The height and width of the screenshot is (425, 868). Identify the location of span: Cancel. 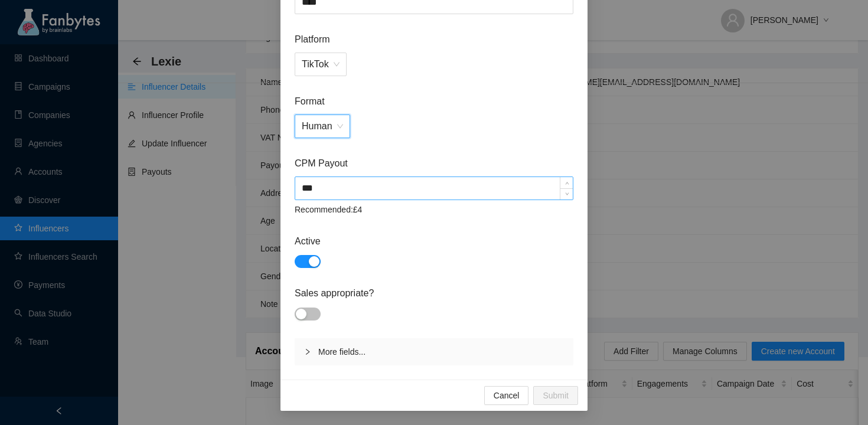
(507, 395).